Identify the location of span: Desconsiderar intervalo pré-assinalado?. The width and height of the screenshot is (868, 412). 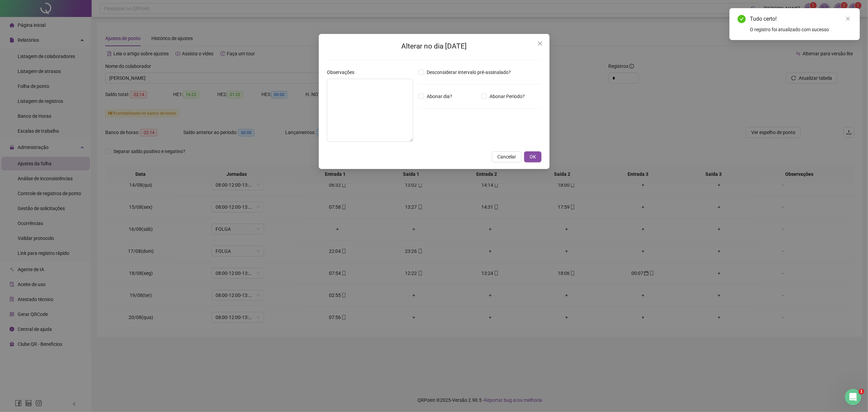
(469, 72).